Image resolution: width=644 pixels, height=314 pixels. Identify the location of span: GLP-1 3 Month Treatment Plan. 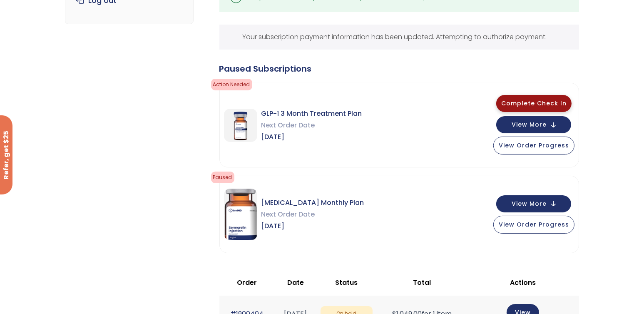
(312, 114).